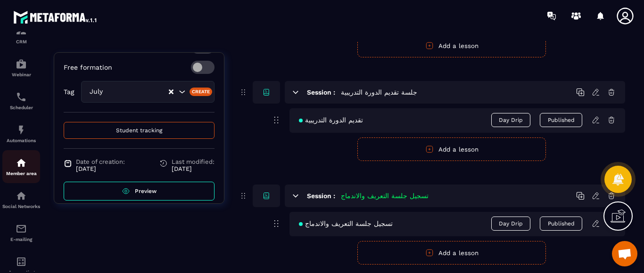 The height and width of the screenshot is (273, 644). What do you see at coordinates (101, 162) in the screenshot?
I see `span: Date of creation:` at bounding box center [101, 162].